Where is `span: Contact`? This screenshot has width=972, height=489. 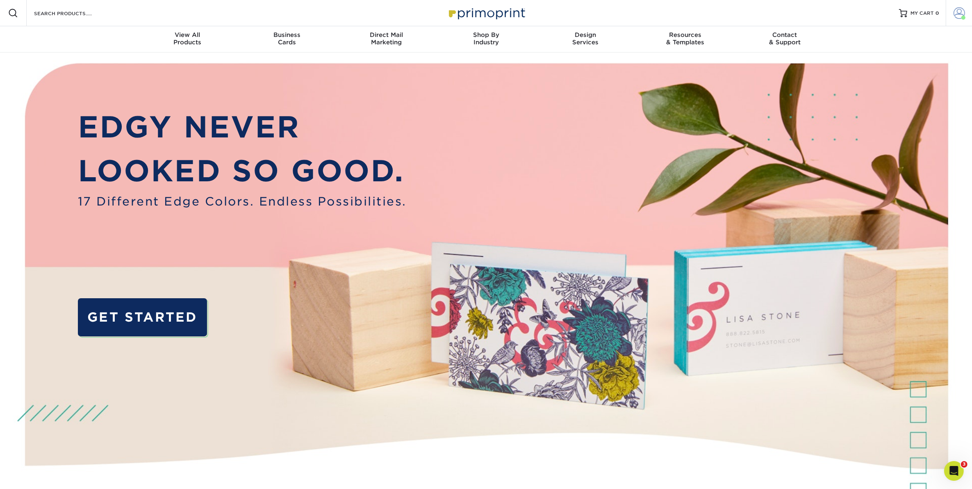
span: Contact is located at coordinates (784, 35).